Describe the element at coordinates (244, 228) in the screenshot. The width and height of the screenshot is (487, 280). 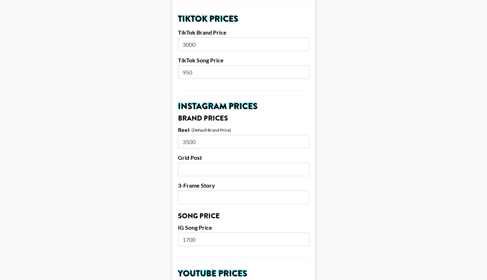
I see `label: IG Song Price` at that location.